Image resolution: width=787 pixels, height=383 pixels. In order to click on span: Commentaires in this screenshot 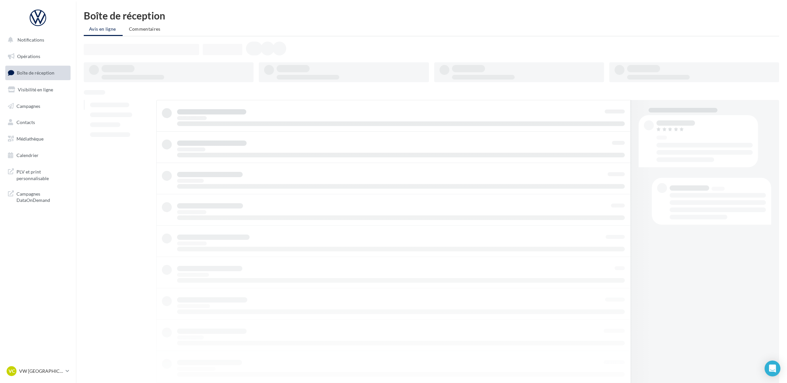, I will do `click(145, 29)`.